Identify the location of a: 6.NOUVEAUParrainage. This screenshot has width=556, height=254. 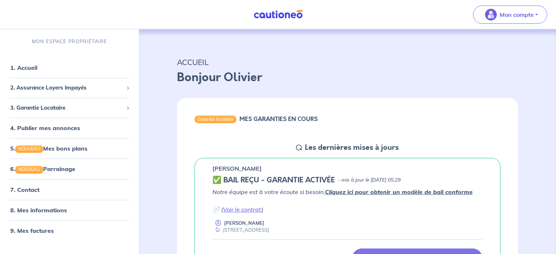
(43, 169).